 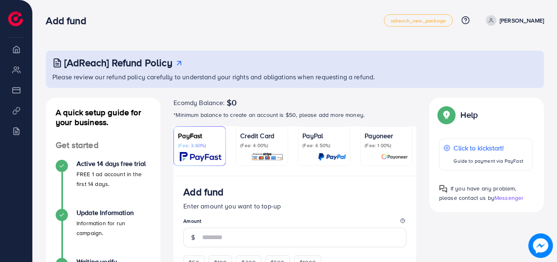 I want to click on p: Click to kickstart!, so click(x=488, y=148).